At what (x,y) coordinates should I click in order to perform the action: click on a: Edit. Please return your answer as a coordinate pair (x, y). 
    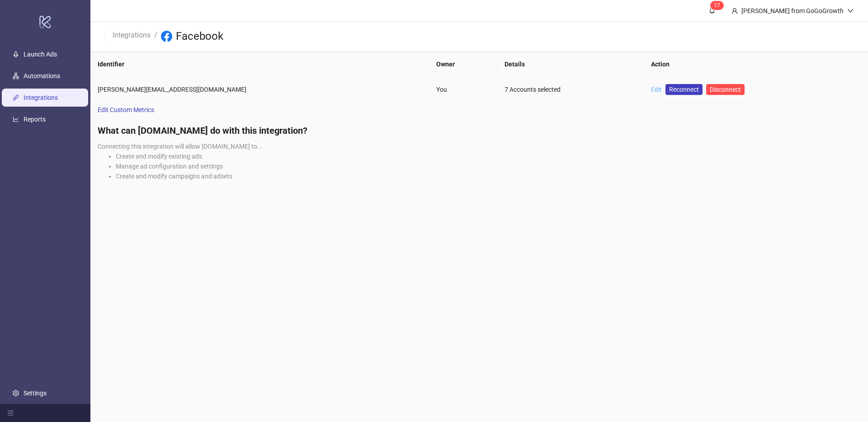
    Looking at the image, I should click on (656, 89).